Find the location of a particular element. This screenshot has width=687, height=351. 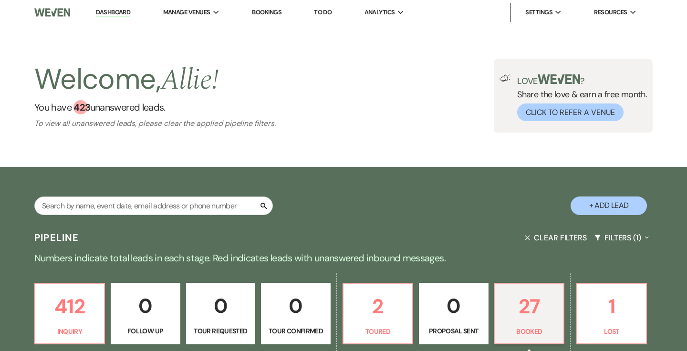

p: Tour Requested is located at coordinates (221, 331).